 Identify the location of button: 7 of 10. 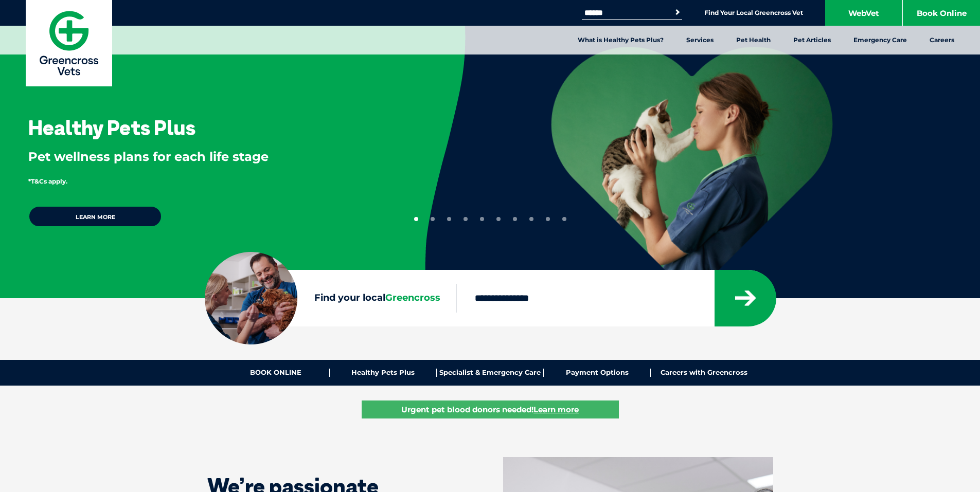
(515, 219).